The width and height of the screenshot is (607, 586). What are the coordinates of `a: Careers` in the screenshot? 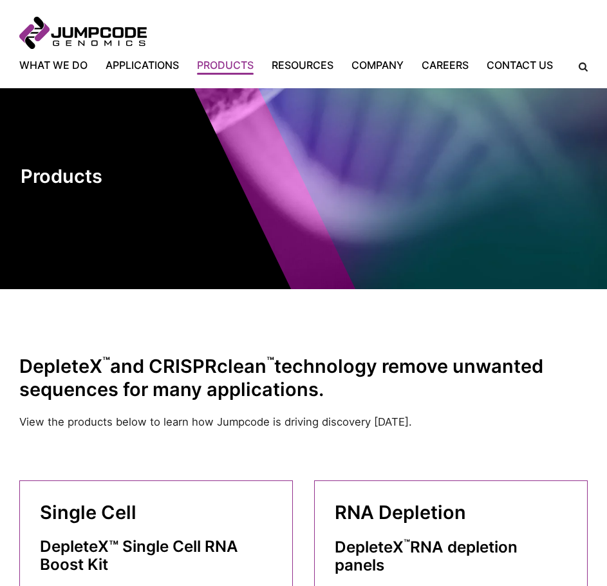 It's located at (445, 65).